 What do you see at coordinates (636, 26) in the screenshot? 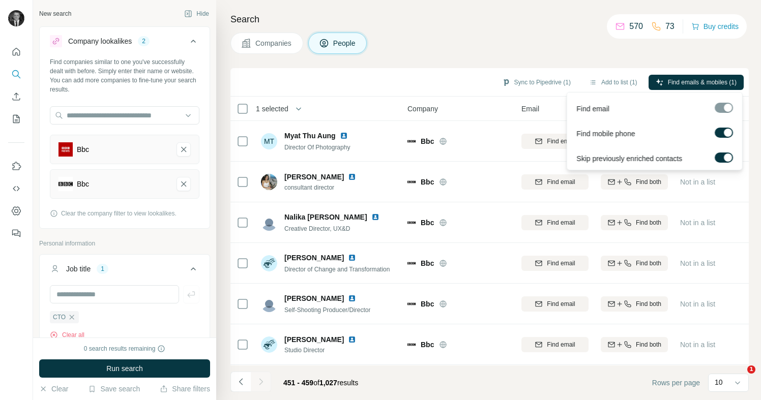
I see `p: 570` at bounding box center [636, 26].